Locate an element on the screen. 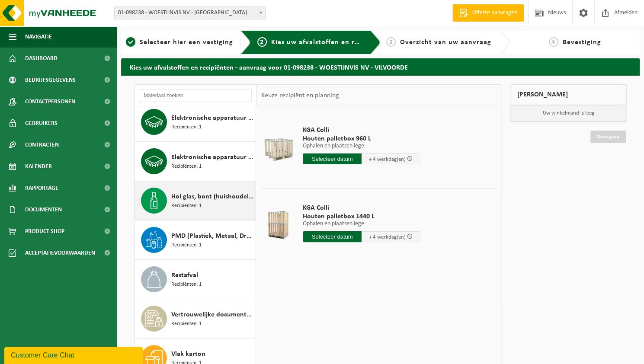 The image size is (644, 364). span: Navigatie is located at coordinates (39, 37).